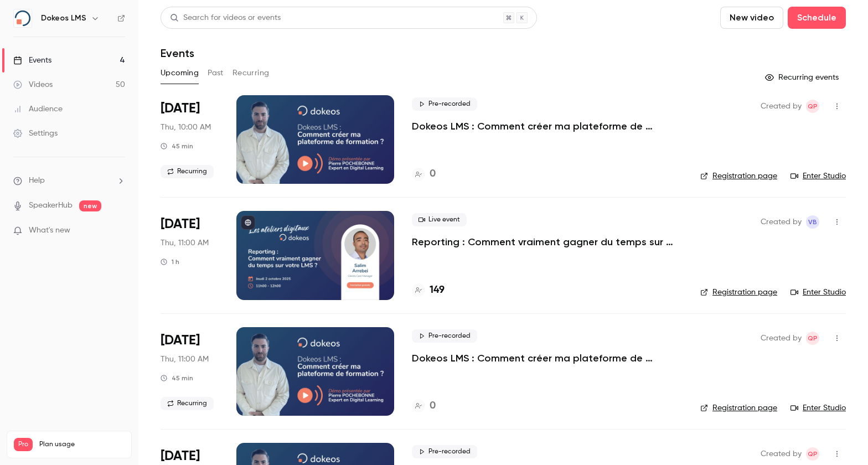 The image size is (868, 465). I want to click on span: new, so click(90, 206).